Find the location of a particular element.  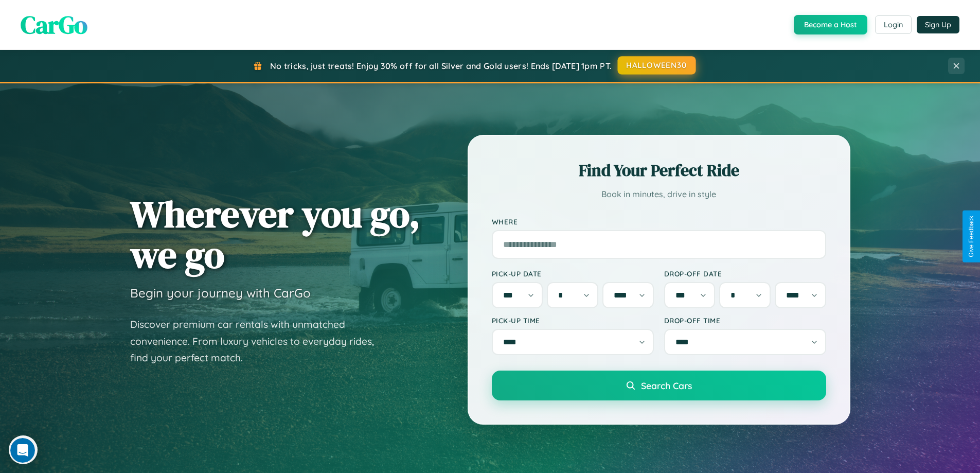

label: Where is located at coordinates (659, 221).